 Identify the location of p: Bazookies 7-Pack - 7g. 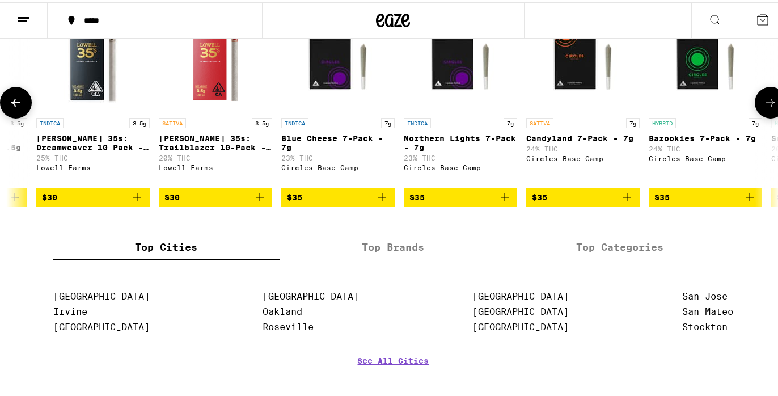
(706, 136).